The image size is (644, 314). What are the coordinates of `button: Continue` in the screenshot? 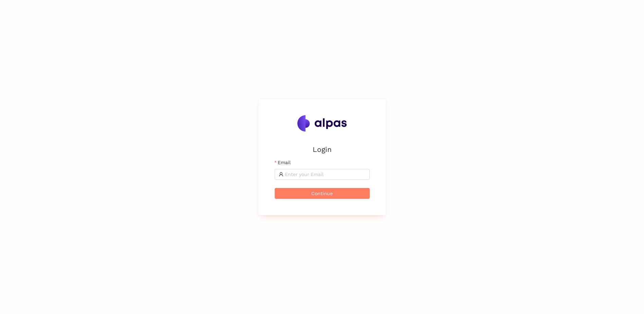 It's located at (322, 193).